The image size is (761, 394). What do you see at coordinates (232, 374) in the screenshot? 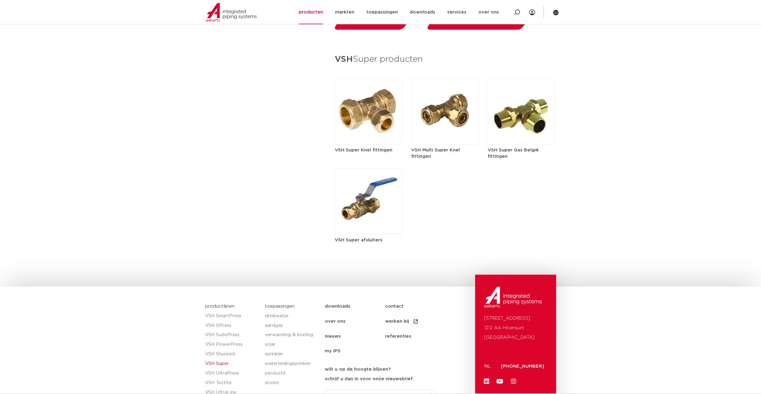
I see `a: VSH UltraPress` at bounding box center [232, 374].